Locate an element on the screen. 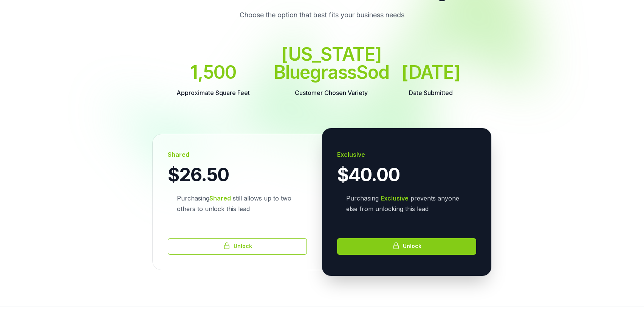  dt: Approximate Square Feet is located at coordinates (213, 93).